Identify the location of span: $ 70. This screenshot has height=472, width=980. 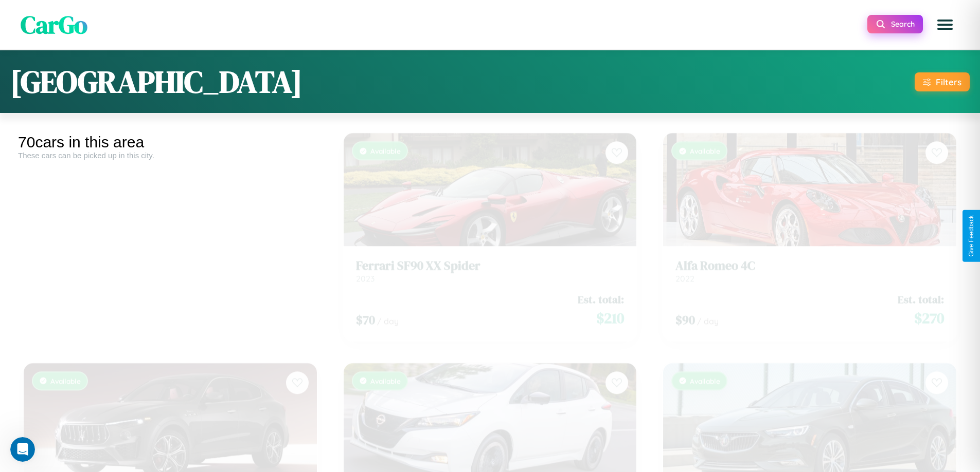
(365, 311).